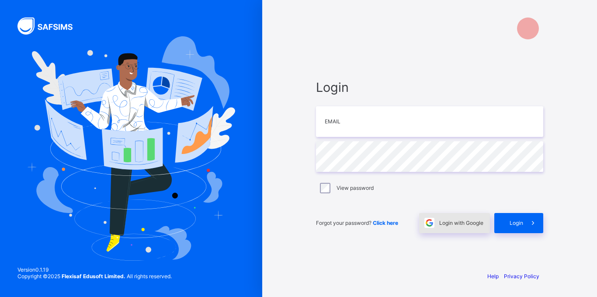 This screenshot has height=297, width=597. I want to click on span: Click here, so click(385, 222).